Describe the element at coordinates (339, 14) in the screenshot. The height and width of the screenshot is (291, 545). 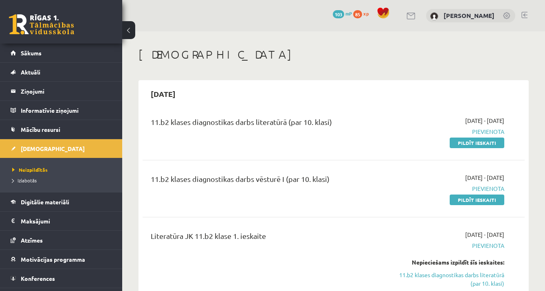
I see `span: 103` at that location.